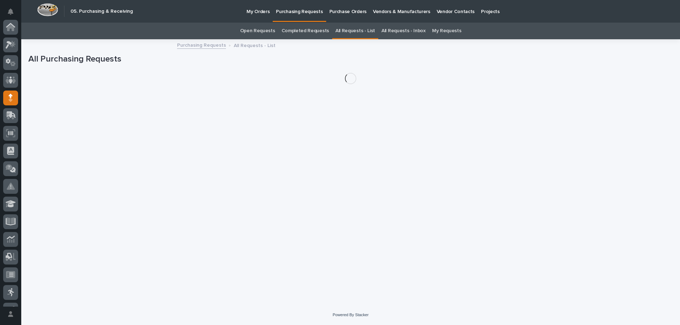 This screenshot has width=680, height=325. What do you see at coordinates (102, 11) in the screenshot?
I see `h2: 05. Purchasing & Receiving` at bounding box center [102, 11].